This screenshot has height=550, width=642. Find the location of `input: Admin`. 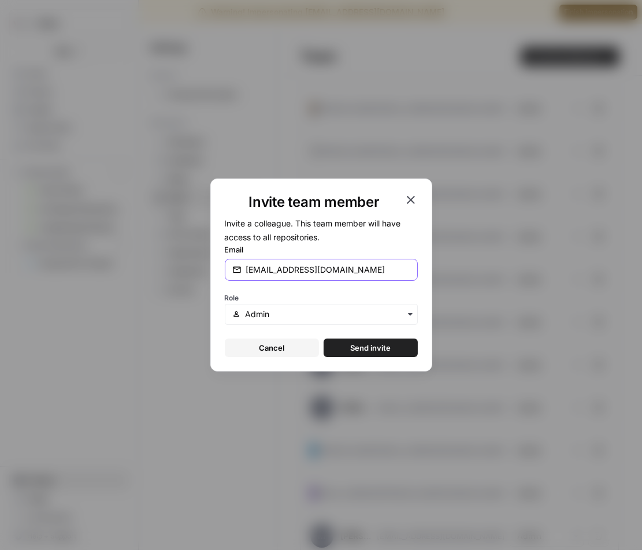

input: Admin is located at coordinates (327, 315).